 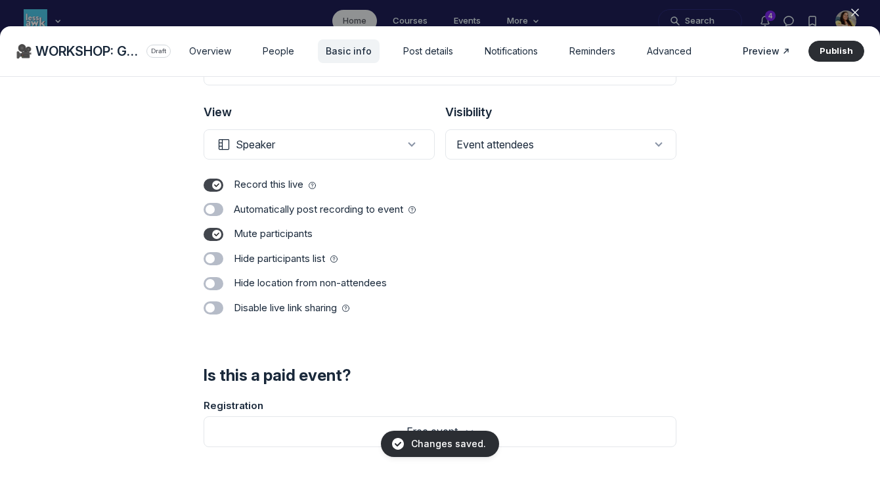 I want to click on h4: Is this a paid event?, so click(x=440, y=376).